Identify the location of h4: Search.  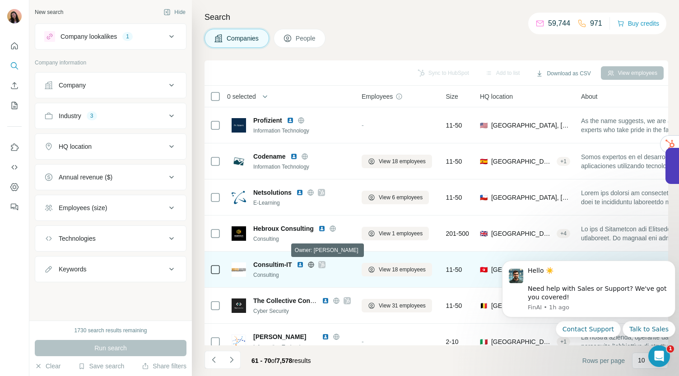
(436, 17).